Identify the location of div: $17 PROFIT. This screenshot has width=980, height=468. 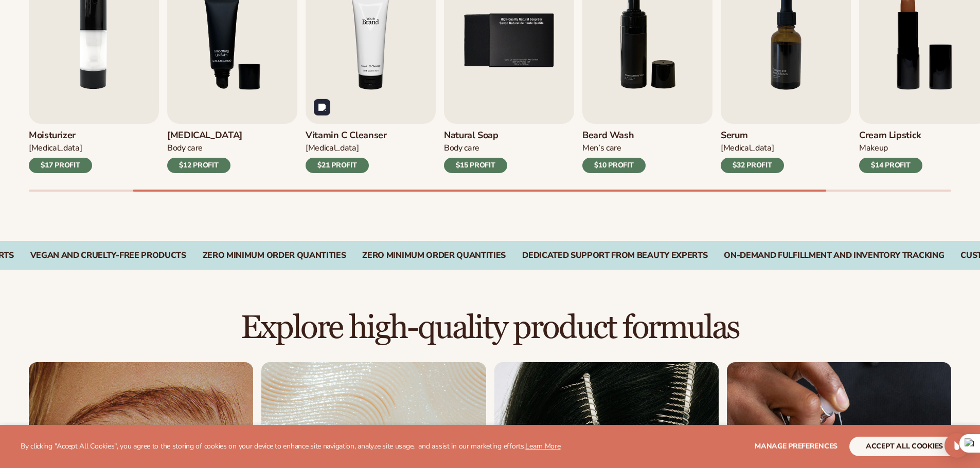
(61, 165).